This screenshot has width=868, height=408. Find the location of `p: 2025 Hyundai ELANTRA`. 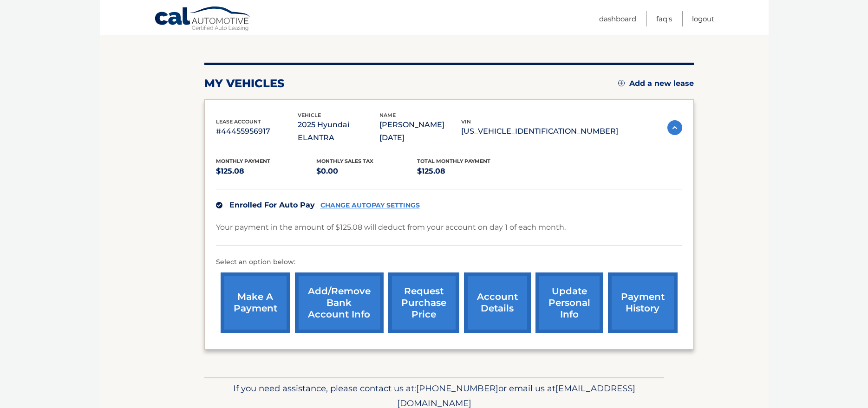

p: 2025 Hyundai ELANTRA is located at coordinates (338, 131).